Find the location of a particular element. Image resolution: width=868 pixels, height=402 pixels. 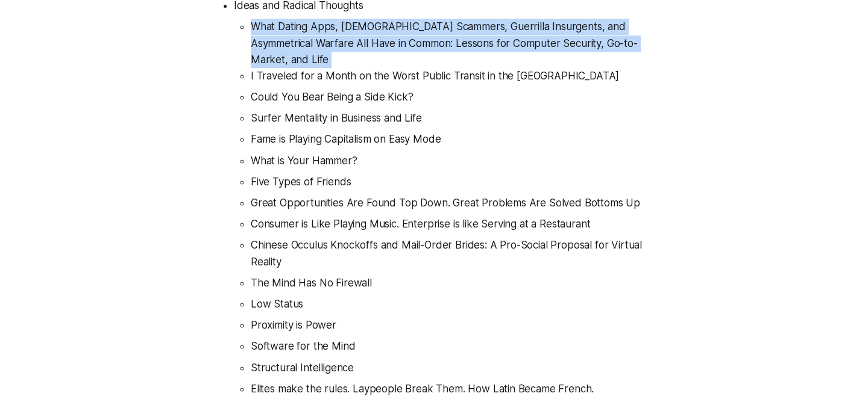

li: Fame is Playing Capitalism on Easy Mode is located at coordinates (451, 139).